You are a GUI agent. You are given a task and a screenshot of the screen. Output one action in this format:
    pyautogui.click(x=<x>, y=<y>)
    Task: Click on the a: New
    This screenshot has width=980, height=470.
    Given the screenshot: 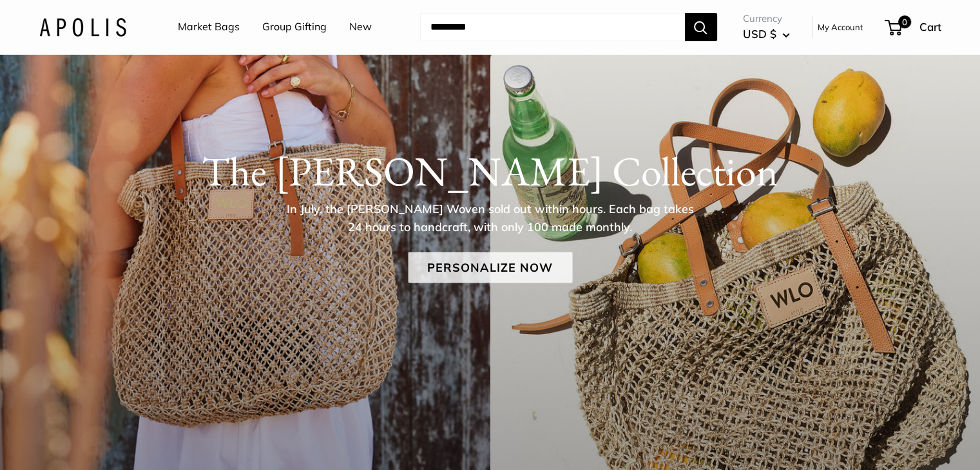 What is the action you would take?
    pyautogui.click(x=360, y=27)
    